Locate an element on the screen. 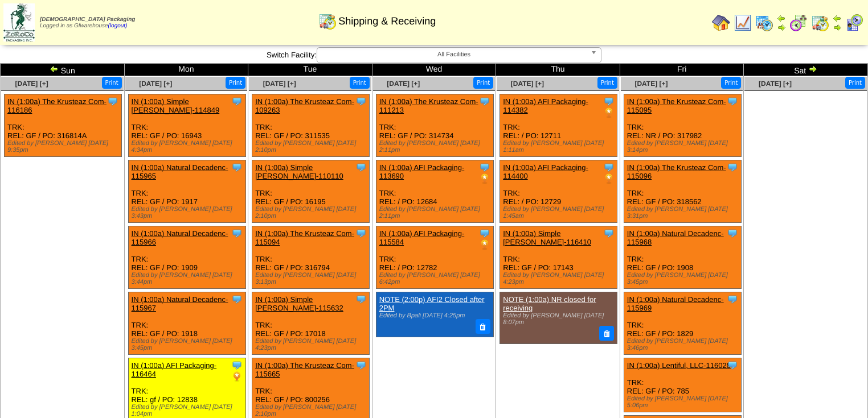 This screenshot has height=418, width=868. a: IN (1:00a) Natural Decadenc-115969 is located at coordinates (676, 304).